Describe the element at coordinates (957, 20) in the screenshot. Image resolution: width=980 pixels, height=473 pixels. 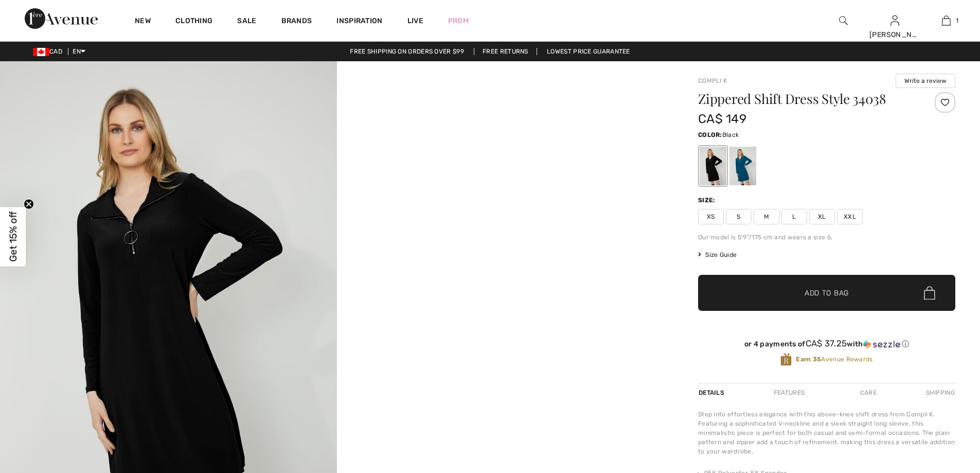
I see `span: 1` at that location.